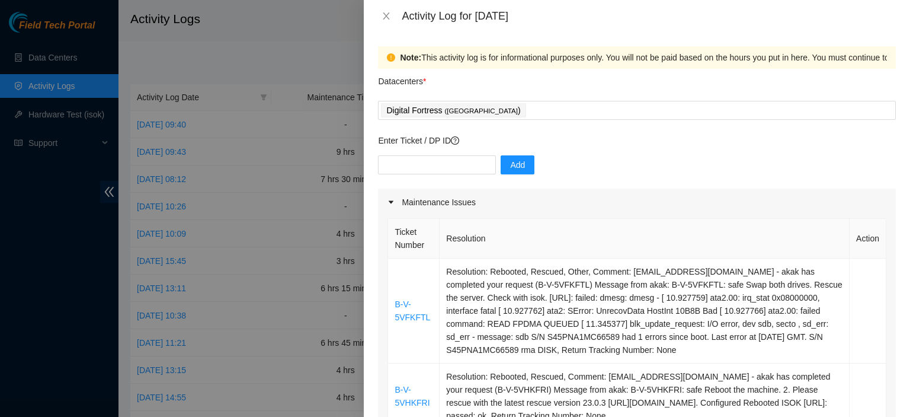  Describe the element at coordinates (386, 16) in the screenshot. I see `button: Close` at that location.